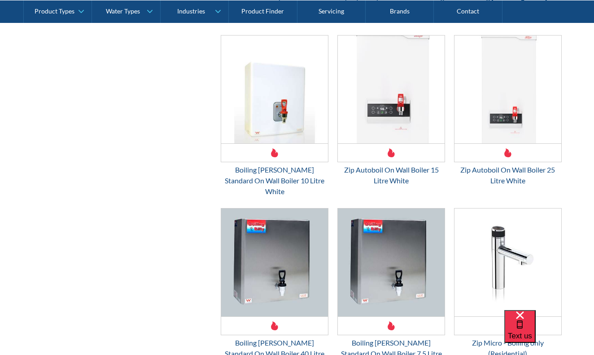 The image size is (594, 355). What do you see at coordinates (275, 262) in the screenshot?
I see `img: Boiling Billy Standard On Wall Boiler 40 Litre Stainless Steel` at bounding box center [275, 262].